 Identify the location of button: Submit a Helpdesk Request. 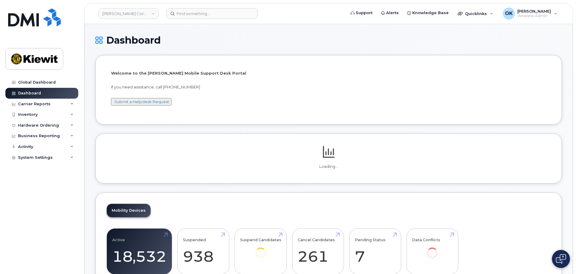
(141, 102).